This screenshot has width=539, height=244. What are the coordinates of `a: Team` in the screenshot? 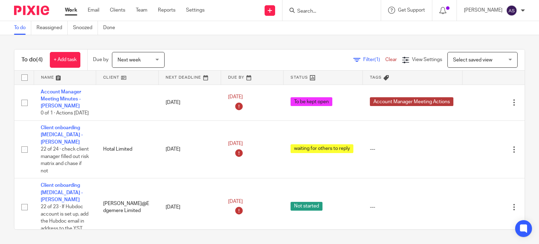 It's located at (142, 10).